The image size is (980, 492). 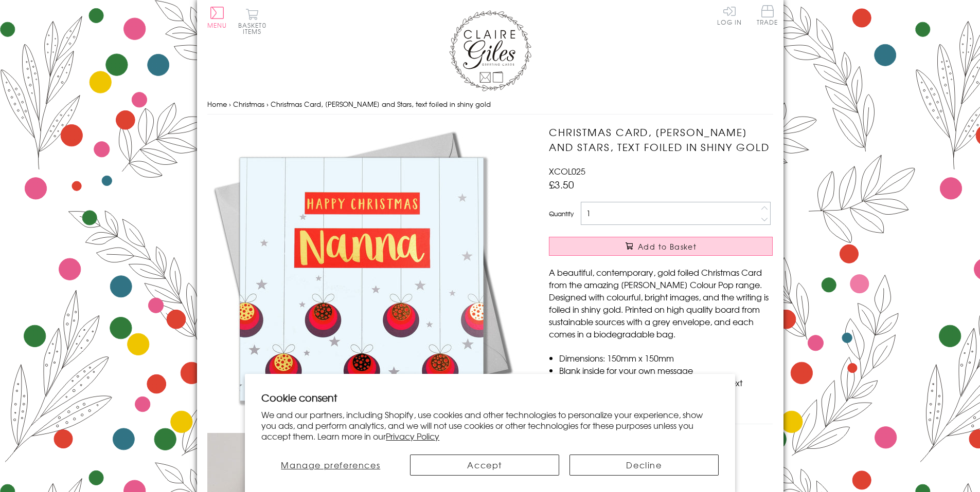 I want to click on button: Accept, so click(x=485, y=465).